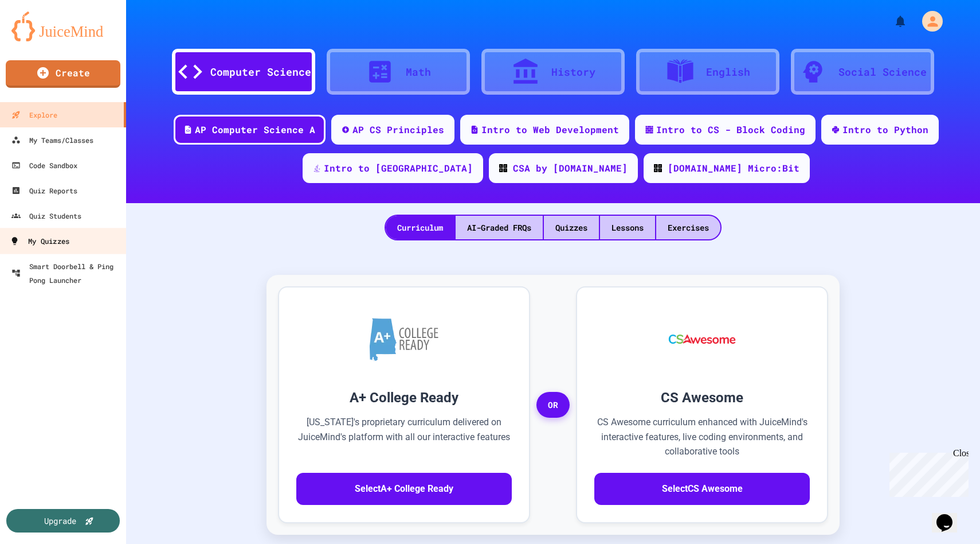 This screenshot has height=544, width=980. I want to click on button: SelectCS Awesome, so click(702, 489).